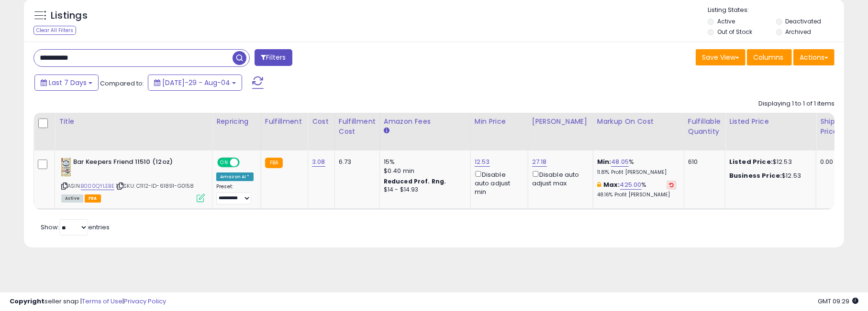  I want to click on label: Out of Stock, so click(734, 32).